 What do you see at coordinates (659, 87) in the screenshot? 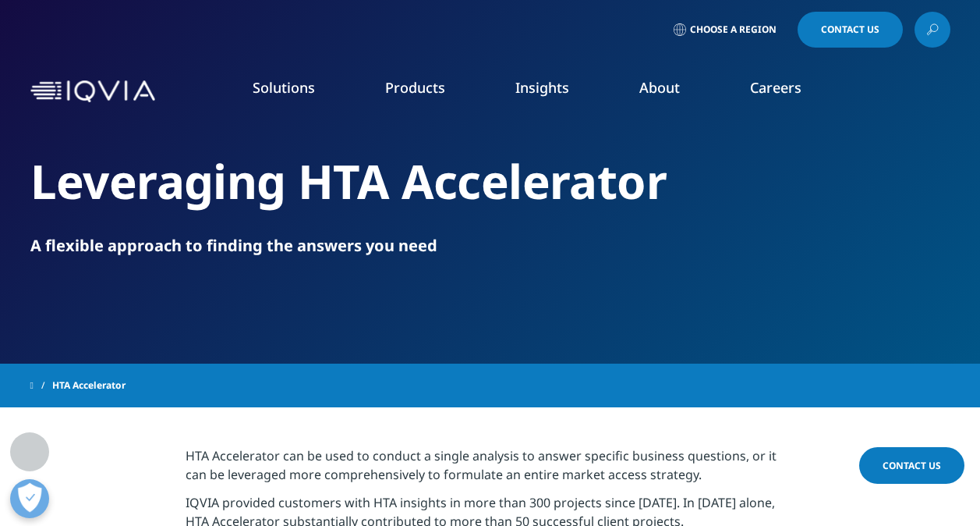
I see `a: About` at bounding box center [659, 87].